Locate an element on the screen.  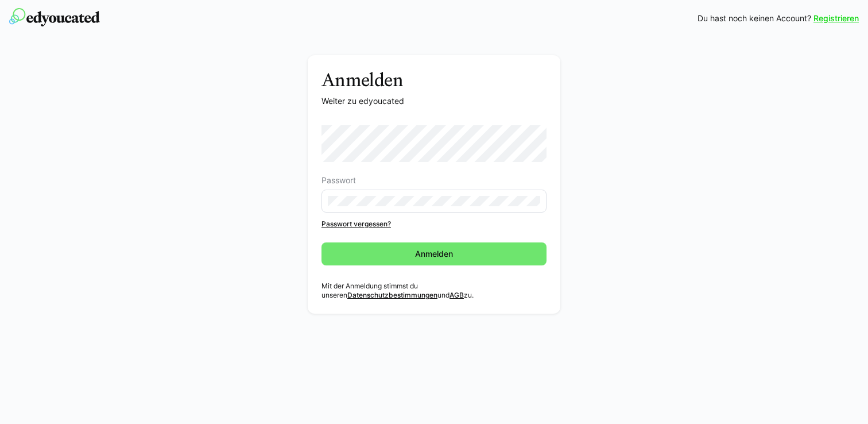
h3: Anmelden is located at coordinates (434, 80).